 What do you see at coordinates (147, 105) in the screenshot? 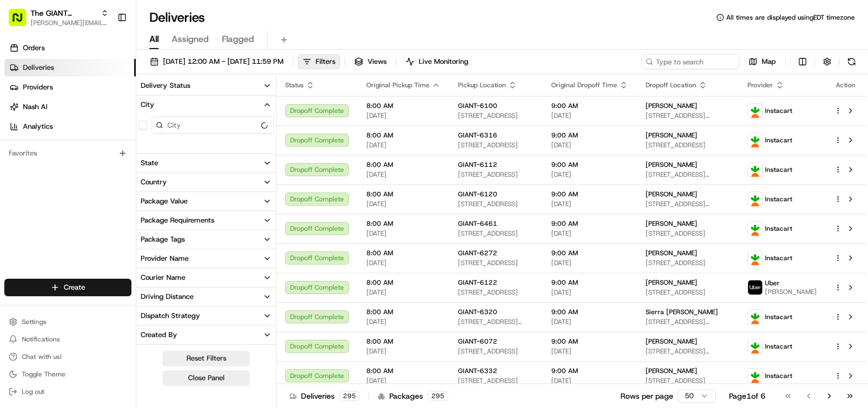
I see `div: City` at bounding box center [147, 105].